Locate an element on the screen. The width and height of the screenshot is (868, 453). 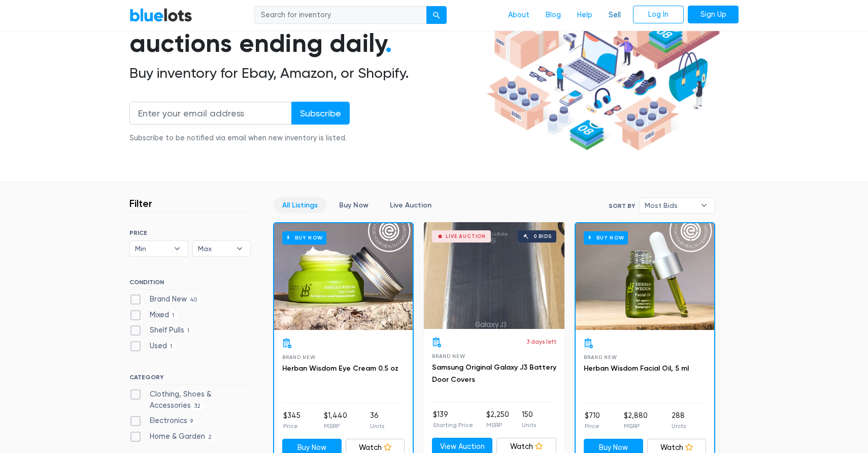
a: Samsung Original Galaxy J3 Battery Door Covers is located at coordinates (494, 373).